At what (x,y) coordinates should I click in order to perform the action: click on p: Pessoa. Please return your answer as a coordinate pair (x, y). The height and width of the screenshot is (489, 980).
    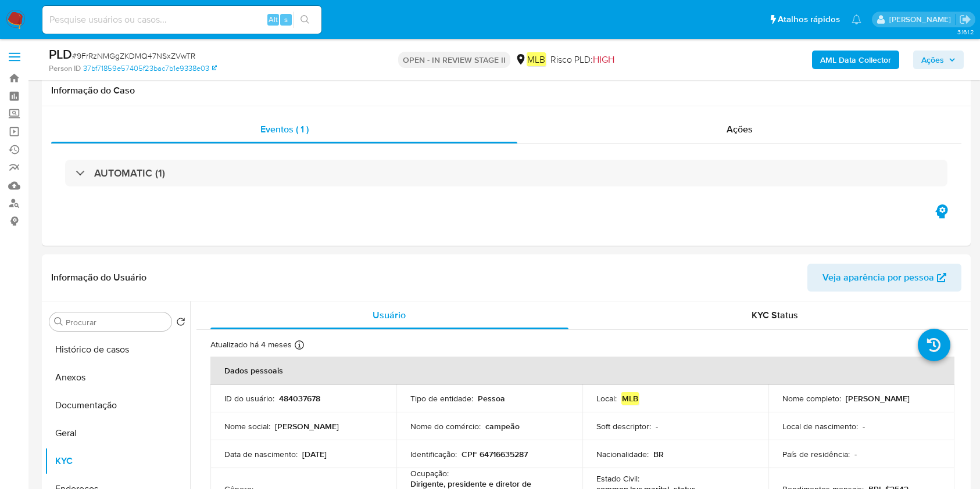
    Looking at the image, I should click on (491, 398).